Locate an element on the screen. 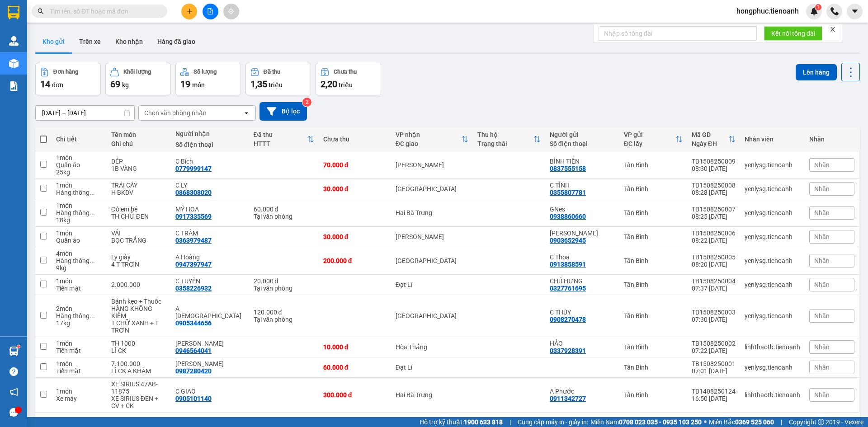 Image resolution: width=868 pixels, height=427 pixels. div: C TÌNH is located at coordinates (583, 185).